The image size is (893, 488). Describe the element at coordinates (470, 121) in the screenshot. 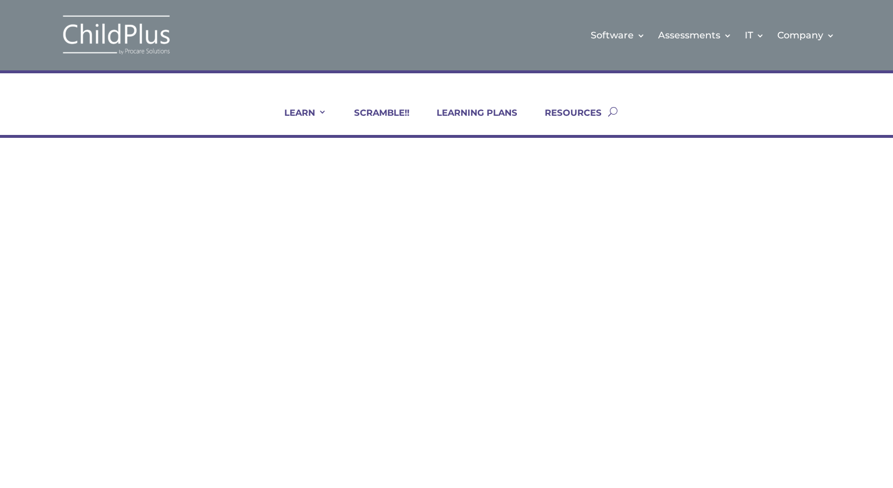

I see `a: LEARNING PLANS` at that location.